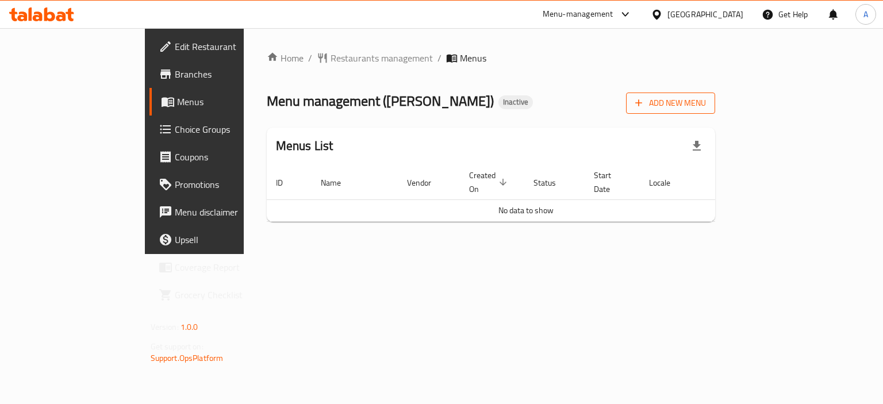  What do you see at coordinates (552, 183) in the screenshot?
I see `span: Status` at bounding box center [552, 183].